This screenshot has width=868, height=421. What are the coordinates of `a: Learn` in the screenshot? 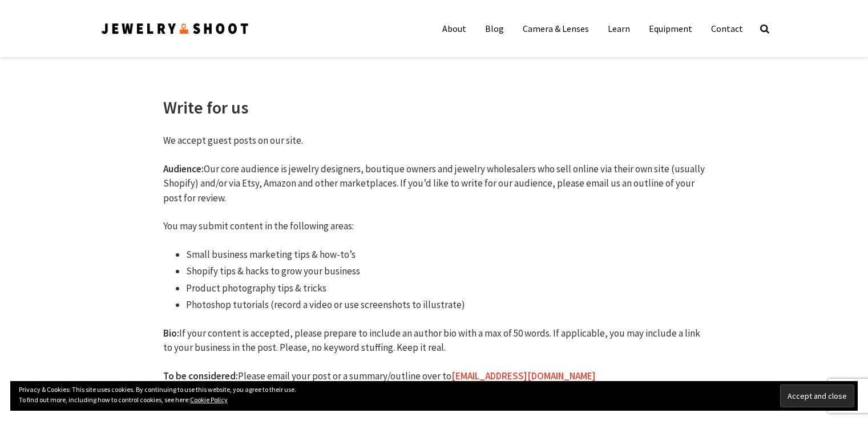 It's located at (618, 29).